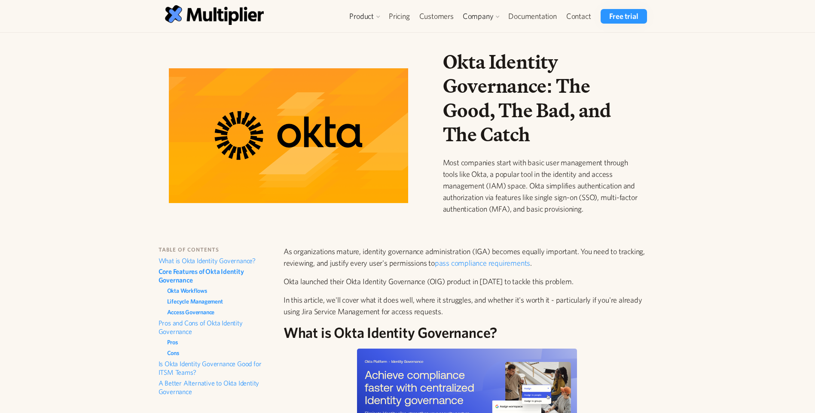 This screenshot has height=413, width=815. I want to click on a: A Better Alternative to Okta Identity Governance, so click(217, 388).